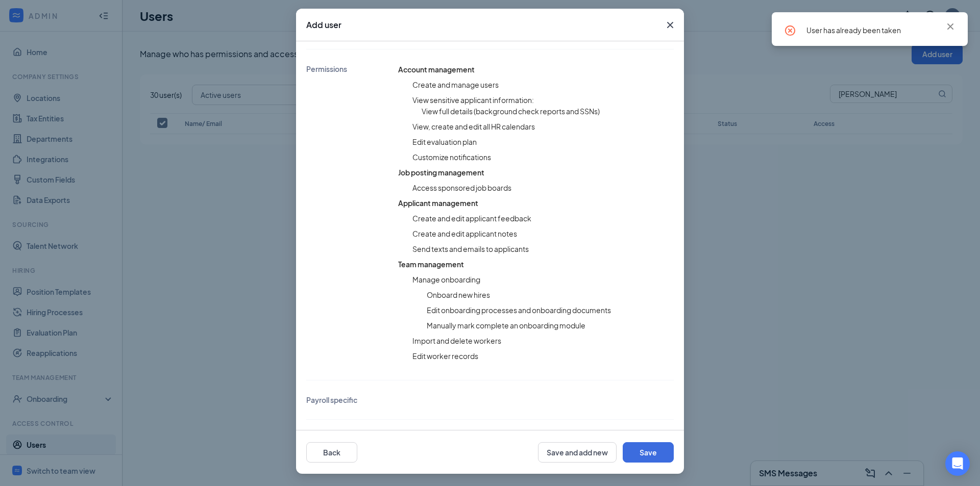  Describe the element at coordinates (577, 452) in the screenshot. I see `button: Save and add new` at that location.